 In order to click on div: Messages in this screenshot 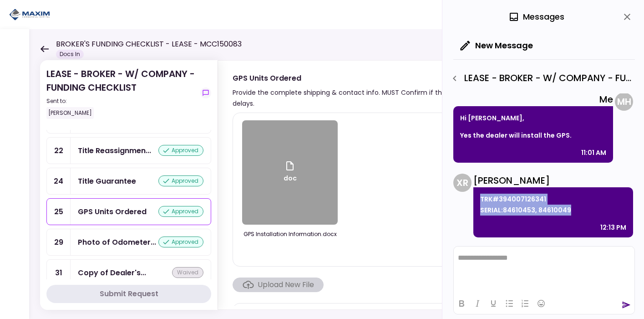, I will do `click(536, 17)`.